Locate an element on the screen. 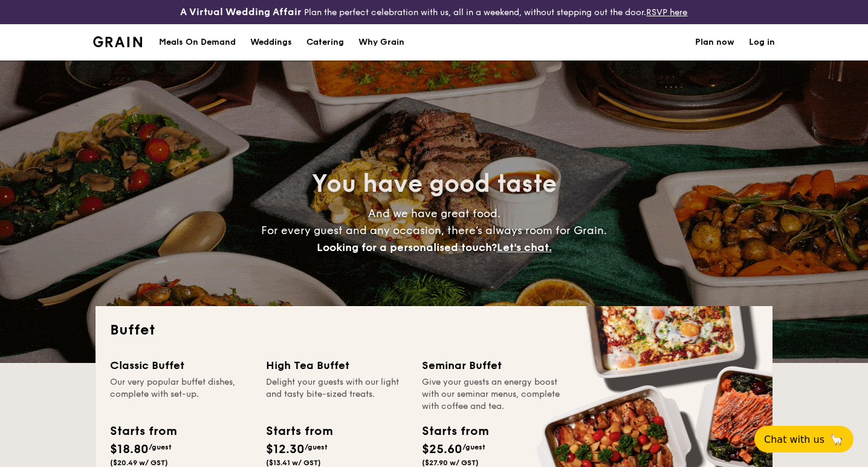 Image resolution: width=868 pixels, height=467 pixels. h2: Buffet is located at coordinates (434, 330).